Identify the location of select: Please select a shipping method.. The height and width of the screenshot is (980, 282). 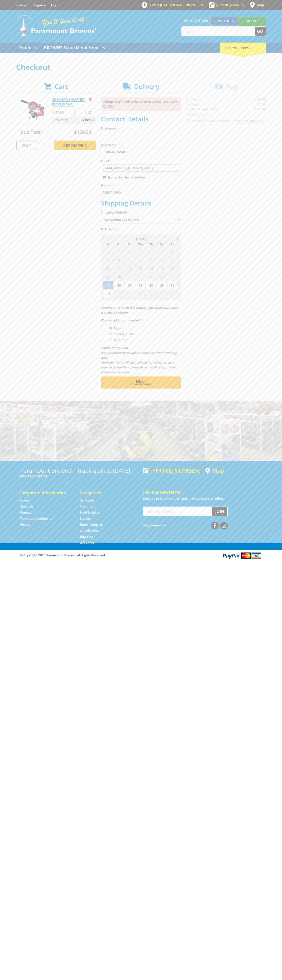
(141, 219).